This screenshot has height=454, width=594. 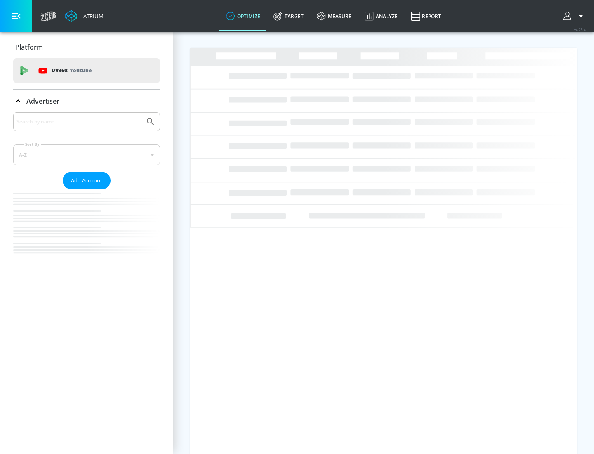 What do you see at coordinates (288, 16) in the screenshot?
I see `a: Target` at bounding box center [288, 16].